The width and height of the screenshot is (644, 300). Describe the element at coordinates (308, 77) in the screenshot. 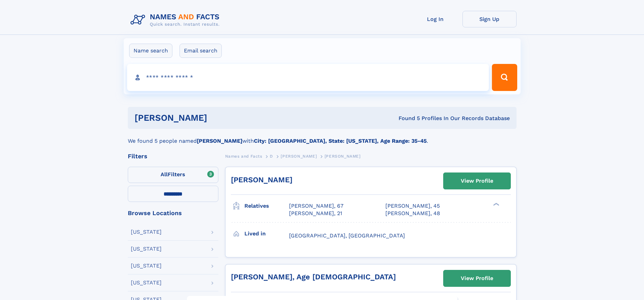

I see `input: search input` at that location.